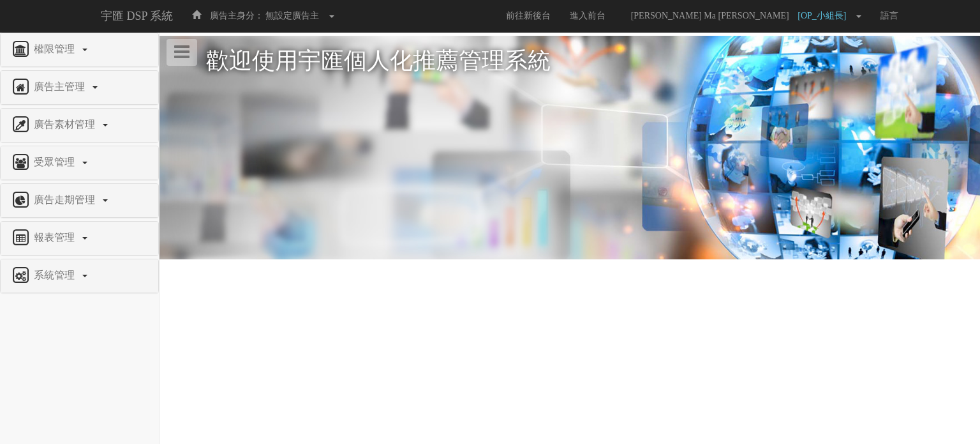 Image resolution: width=980 pixels, height=444 pixels. I want to click on a: 報表管理, so click(79, 238).